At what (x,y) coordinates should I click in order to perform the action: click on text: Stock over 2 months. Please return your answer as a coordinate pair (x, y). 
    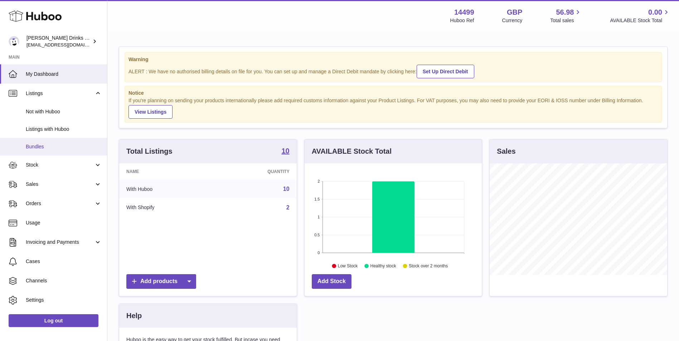
    Looking at the image, I should click on (428, 266).